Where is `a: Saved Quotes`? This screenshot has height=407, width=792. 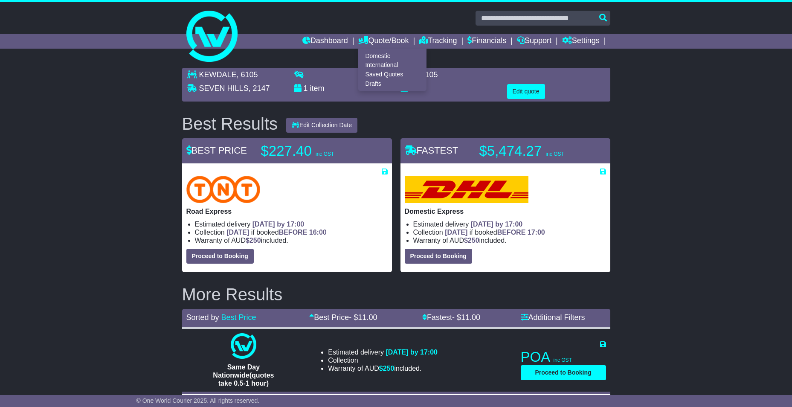 a: Saved Quotes is located at coordinates (392, 75).